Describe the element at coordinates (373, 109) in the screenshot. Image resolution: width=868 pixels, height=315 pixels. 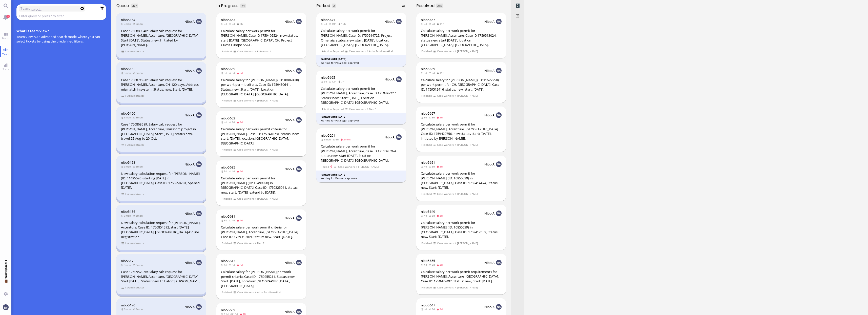
I see `span: Den E` at that location.